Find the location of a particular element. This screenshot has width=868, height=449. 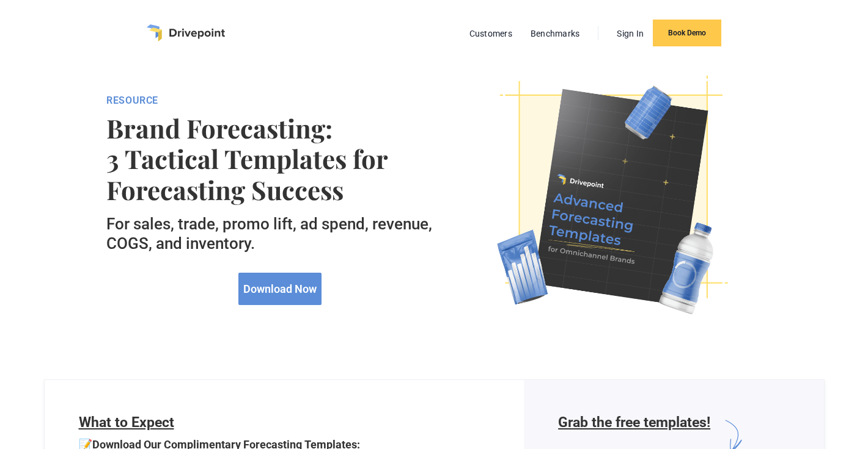

a: Book Demo is located at coordinates (687, 33).